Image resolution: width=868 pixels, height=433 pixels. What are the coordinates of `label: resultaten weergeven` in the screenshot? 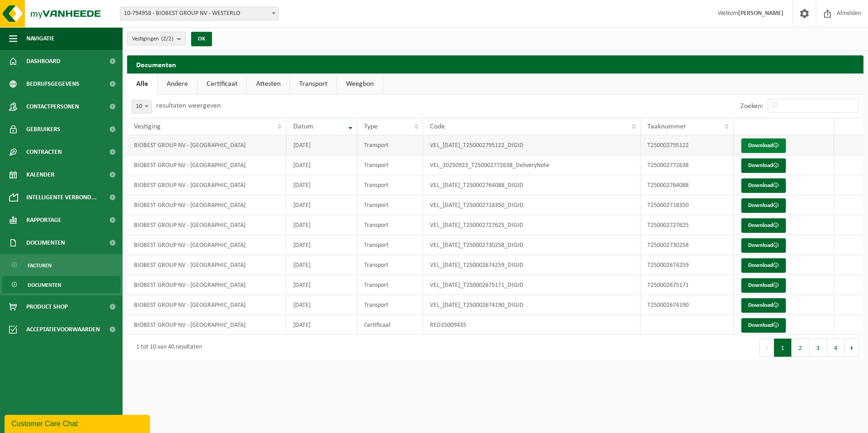 It's located at (188, 106).